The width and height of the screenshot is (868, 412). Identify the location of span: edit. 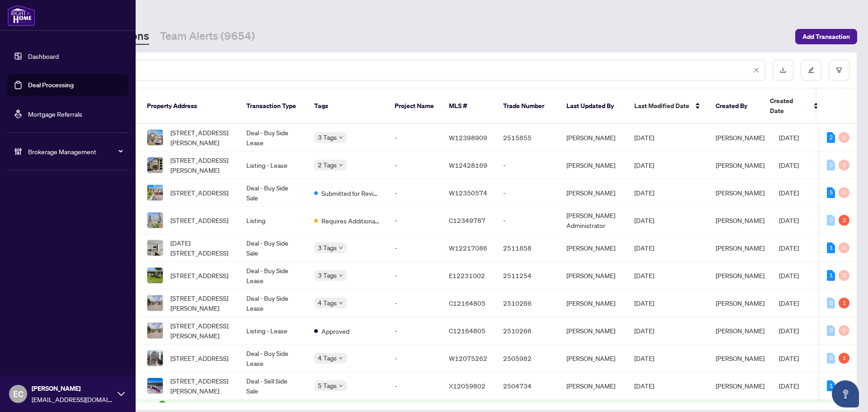
(811, 70).